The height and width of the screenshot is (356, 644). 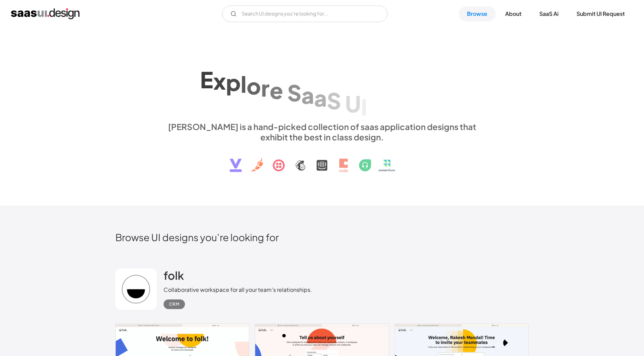 I want to click on h2: Browse UI designs you’re looking for, so click(x=322, y=237).